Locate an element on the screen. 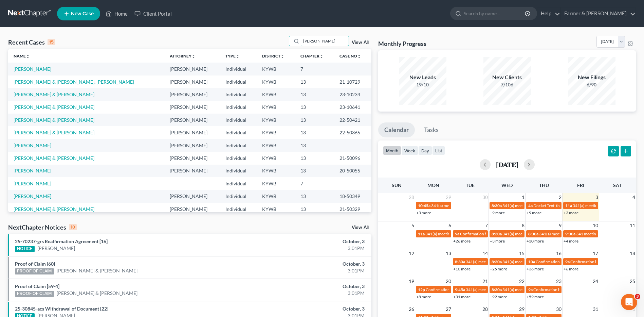 This screenshot has width=644, height=317. span: 12p is located at coordinates (421, 289).